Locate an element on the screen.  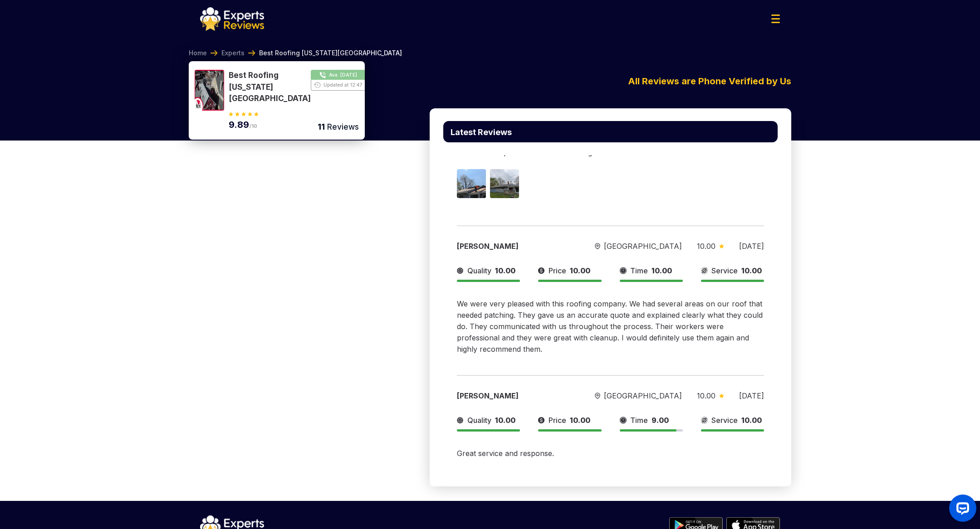
img: Menu Icon is located at coordinates (776, 18).